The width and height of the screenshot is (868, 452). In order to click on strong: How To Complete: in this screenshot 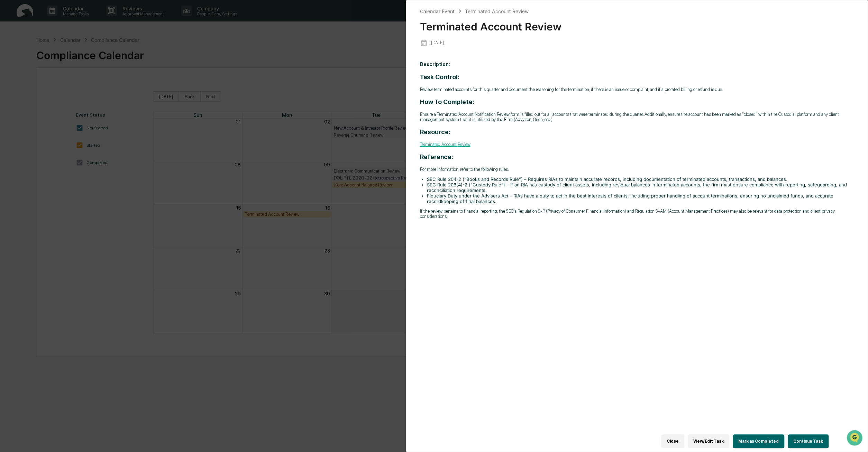, I will do `click(447, 101)`.